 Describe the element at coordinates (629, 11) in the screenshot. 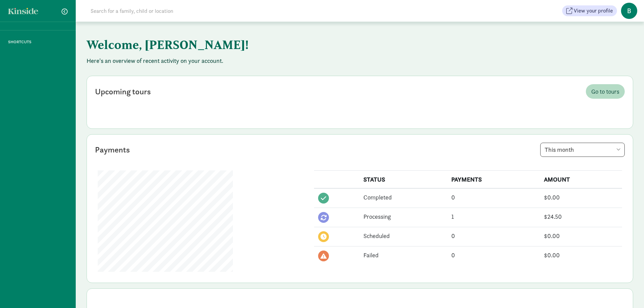

I see `span: B` at that location.